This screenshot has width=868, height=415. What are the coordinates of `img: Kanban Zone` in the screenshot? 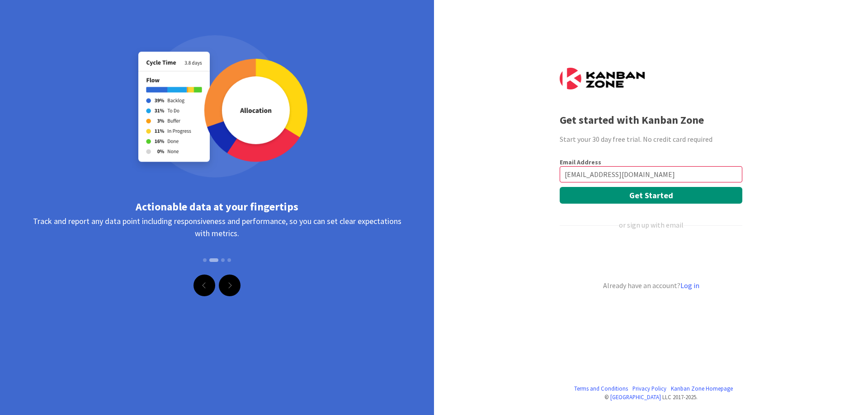 It's located at (602, 78).